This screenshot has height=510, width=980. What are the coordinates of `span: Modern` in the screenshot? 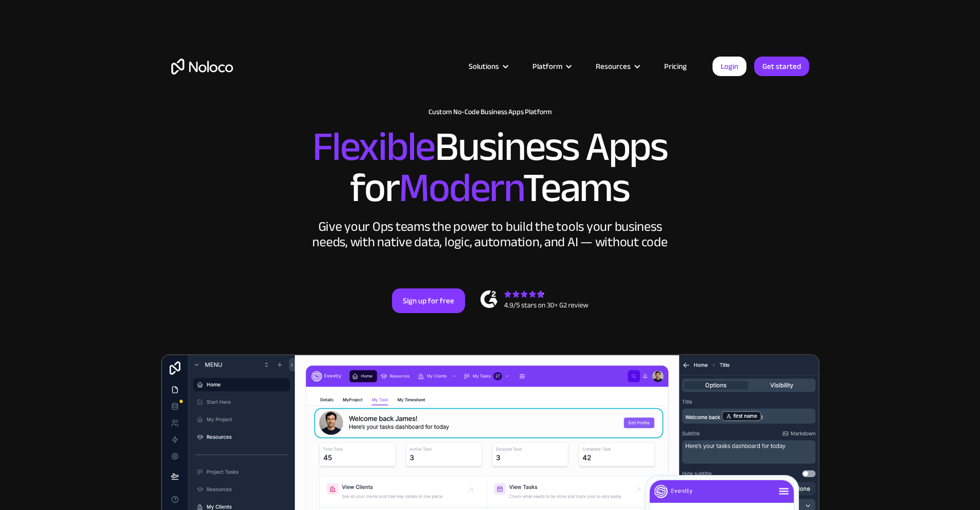 It's located at (461, 188).